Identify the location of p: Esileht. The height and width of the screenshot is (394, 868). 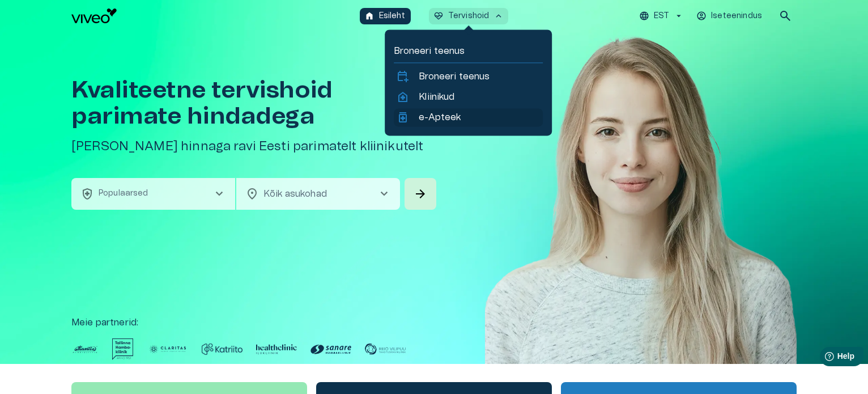
(392, 16).